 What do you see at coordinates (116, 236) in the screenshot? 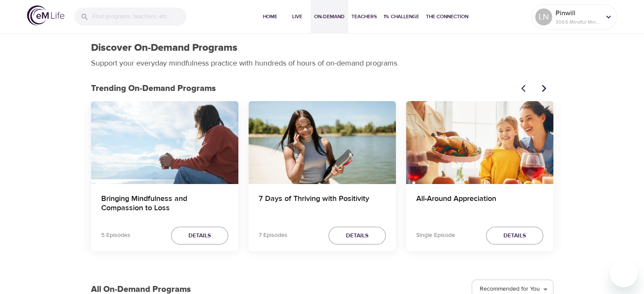
I see `p: 5 Episodes` at bounding box center [116, 236].